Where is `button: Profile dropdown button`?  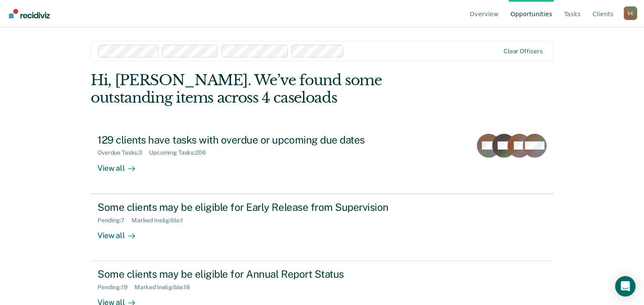
button: Profile dropdown button is located at coordinates (630, 13).